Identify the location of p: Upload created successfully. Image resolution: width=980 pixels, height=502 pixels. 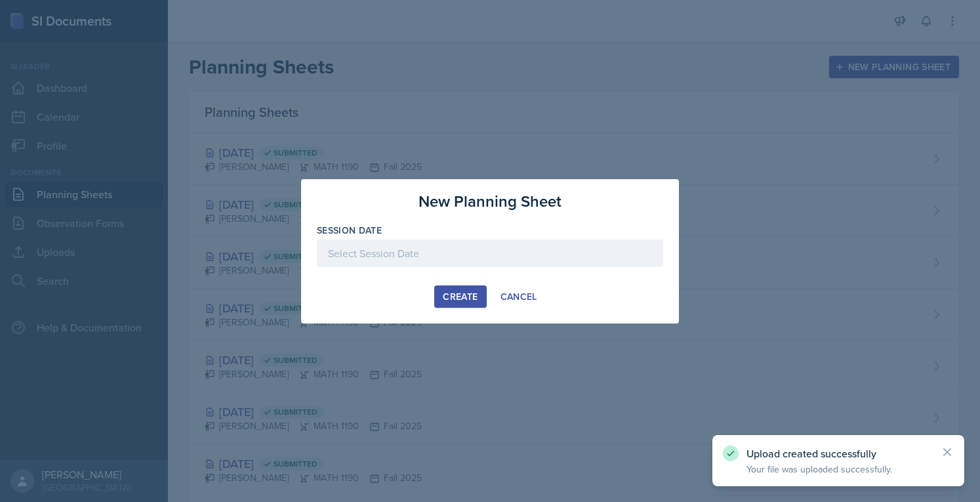
(838, 453).